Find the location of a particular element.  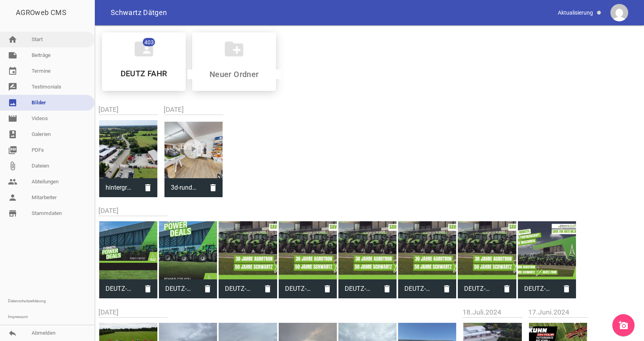

div: DEUTZ FAHR is located at coordinates (144, 61).